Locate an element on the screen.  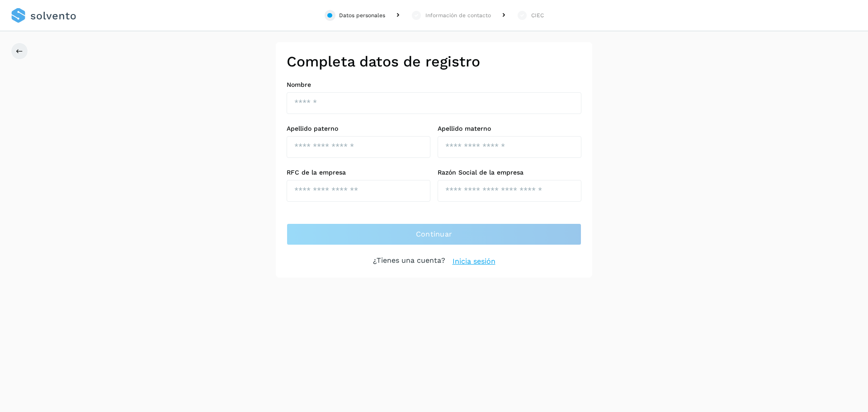
div: CIEC is located at coordinates (538, 15).